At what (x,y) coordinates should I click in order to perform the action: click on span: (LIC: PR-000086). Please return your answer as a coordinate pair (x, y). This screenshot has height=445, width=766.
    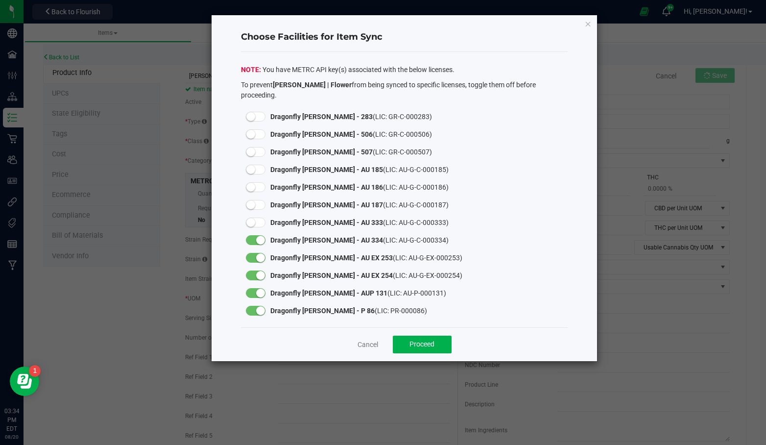
    Looking at the image, I should click on (349, 310).